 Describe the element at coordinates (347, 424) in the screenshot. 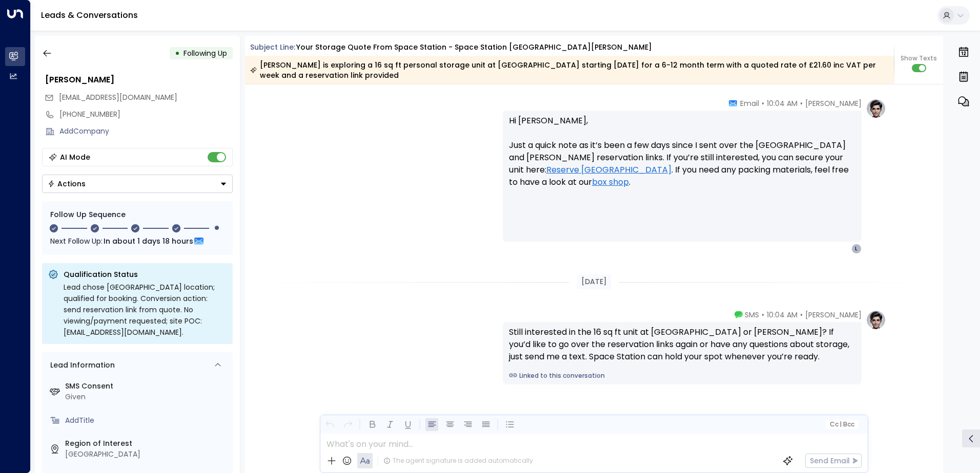

I see `button: Redo` at that location.